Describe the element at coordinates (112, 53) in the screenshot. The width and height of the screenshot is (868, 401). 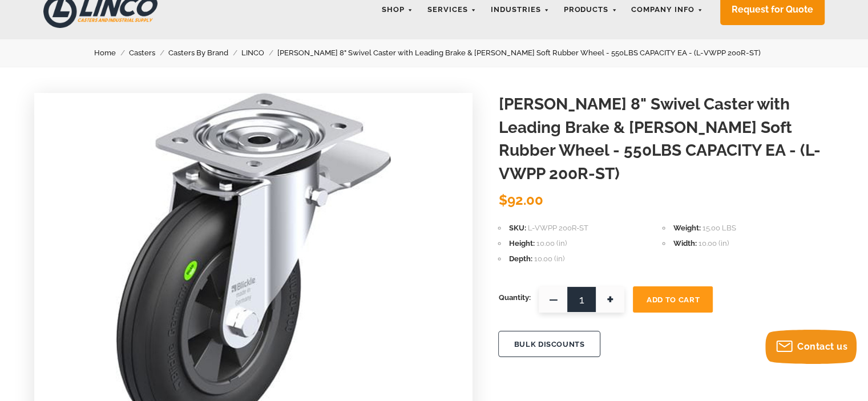
I see `a: Home` at that location.